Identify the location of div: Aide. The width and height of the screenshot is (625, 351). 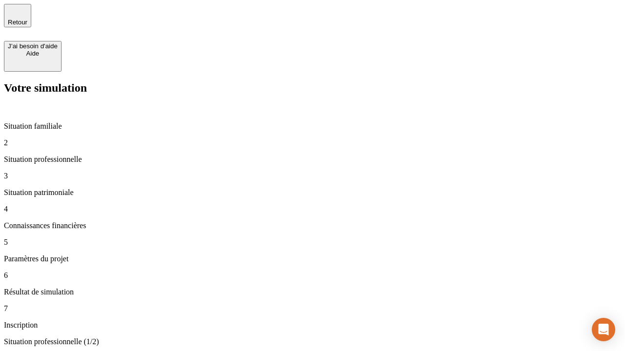
(33, 53).